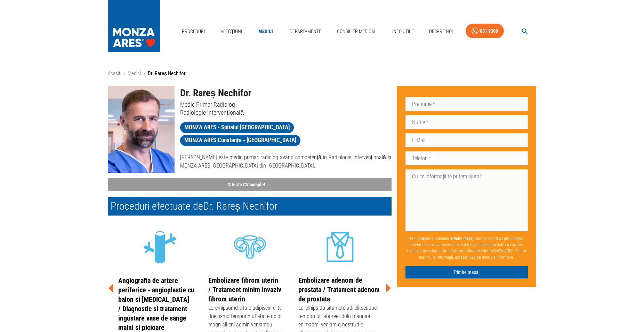 The image size is (644, 332). What do you see at coordinates (244, 290) in the screenshot?
I see `a: Embolizare fibrom uterin / Tratament minim invaziv fibrom uterin` at bounding box center [244, 290].